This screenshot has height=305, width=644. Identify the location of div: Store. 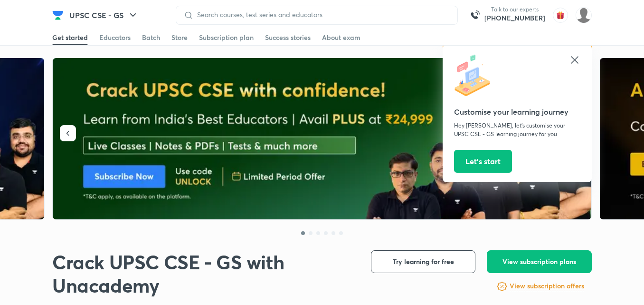
(180, 37).